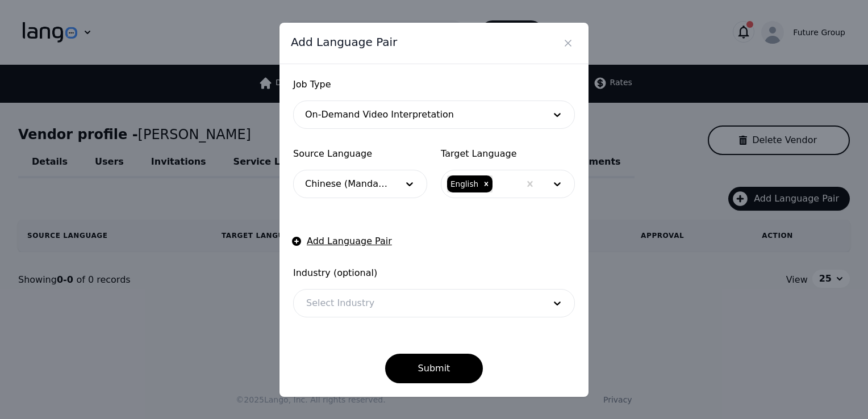 Image resolution: width=868 pixels, height=419 pixels. What do you see at coordinates (360, 154) in the screenshot?
I see `span: Source Language` at bounding box center [360, 154].